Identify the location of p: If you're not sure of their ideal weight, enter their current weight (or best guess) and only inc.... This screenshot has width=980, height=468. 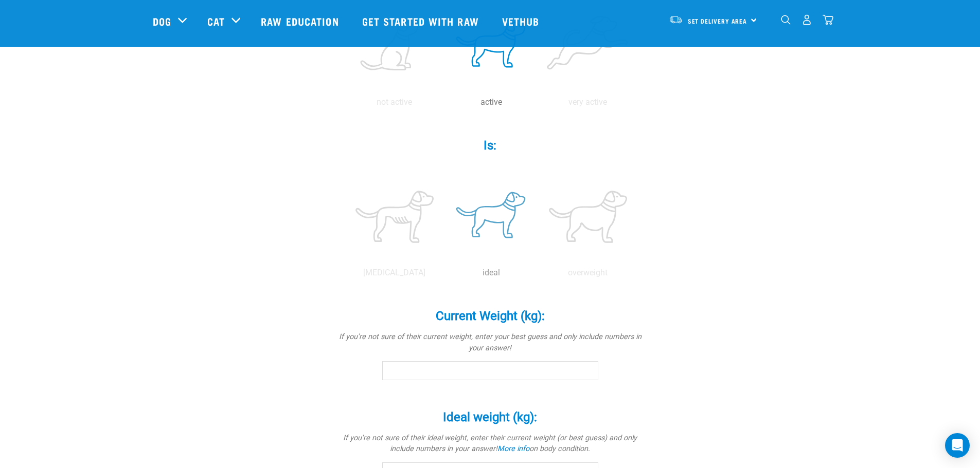
(490, 444).